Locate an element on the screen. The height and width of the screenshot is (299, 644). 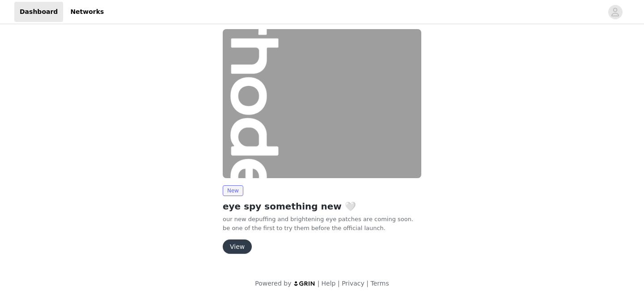
a: Help is located at coordinates (329, 283).